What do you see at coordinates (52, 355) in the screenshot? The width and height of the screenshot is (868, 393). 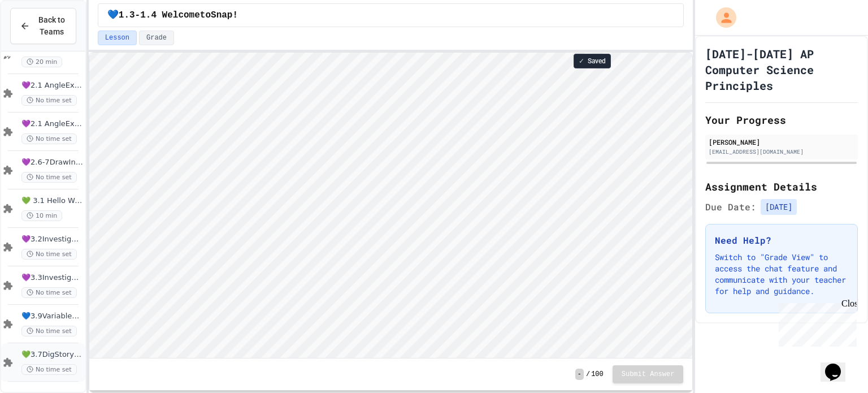 I see `span: 💚3.7DigStoryProj` at bounding box center [52, 355].